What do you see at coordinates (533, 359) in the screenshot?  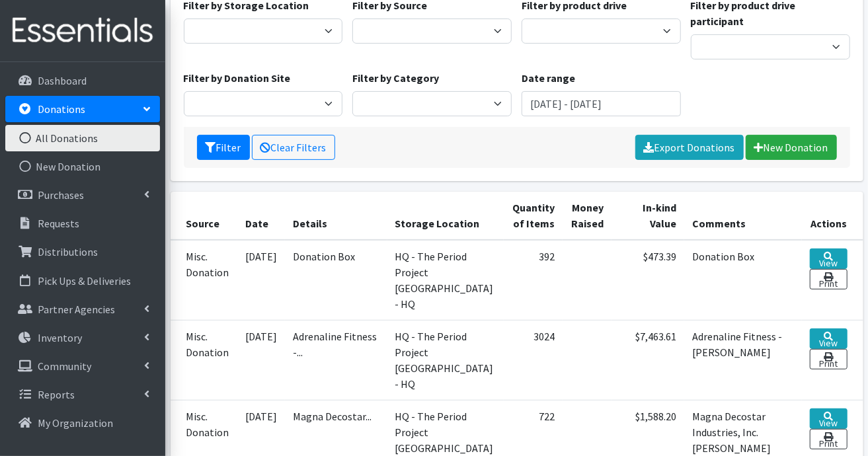 I see `td: 3024` at bounding box center [533, 359].